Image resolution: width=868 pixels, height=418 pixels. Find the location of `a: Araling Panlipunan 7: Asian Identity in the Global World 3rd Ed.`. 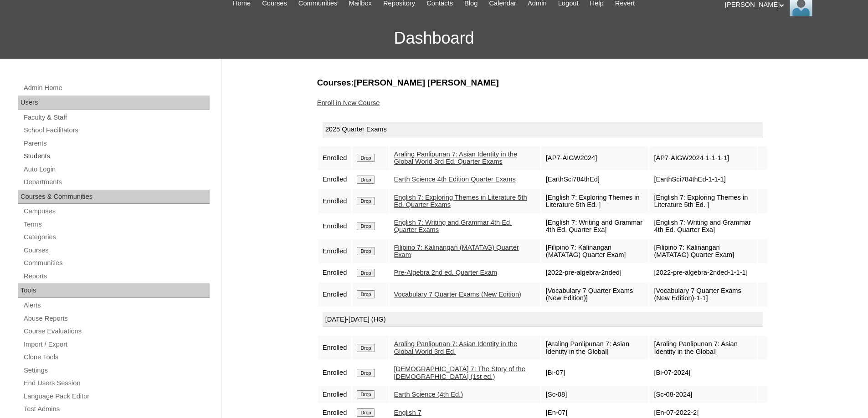

a: Araling Panlipunan 7: Asian Identity in the Global World 3rd Ed. is located at coordinates (456, 348).